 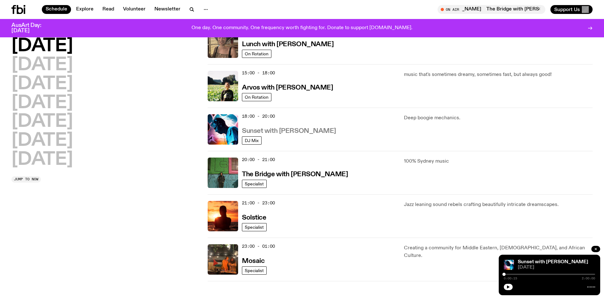 I want to click on a: Amelia Sparke is wearing a black hoodie and pants, leaning against a blue, green and pink wall wi..., so click(x=223, y=173).